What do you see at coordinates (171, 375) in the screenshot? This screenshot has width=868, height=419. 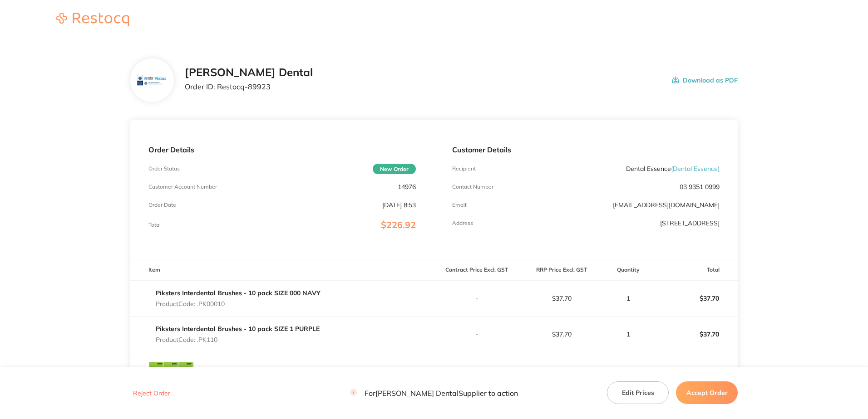 I see `img: ZDNjbmhxeA` at bounding box center [171, 375].